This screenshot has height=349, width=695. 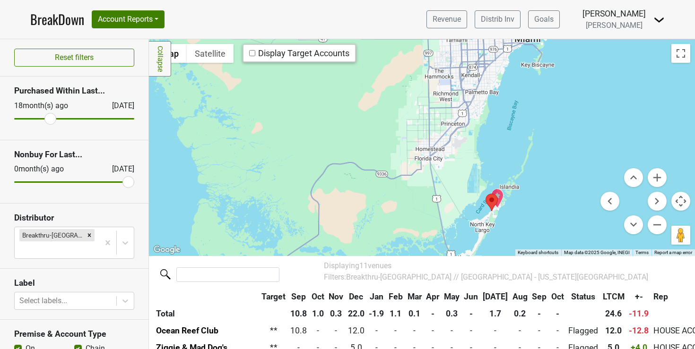 I want to click on a: Goals, so click(x=544, y=19).